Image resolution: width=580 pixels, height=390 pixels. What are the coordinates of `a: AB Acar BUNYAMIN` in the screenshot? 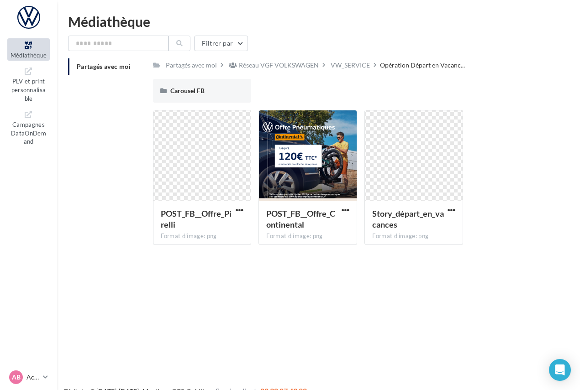 It's located at (28, 378).